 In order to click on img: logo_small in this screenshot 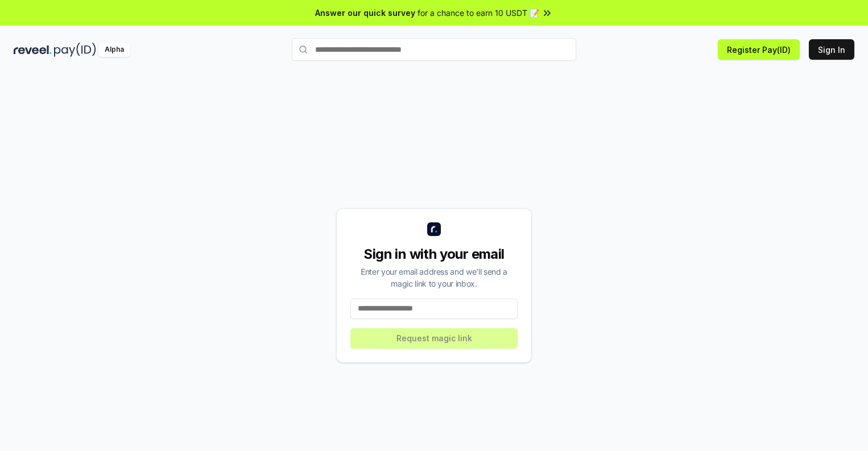, I will do `click(434, 229)`.